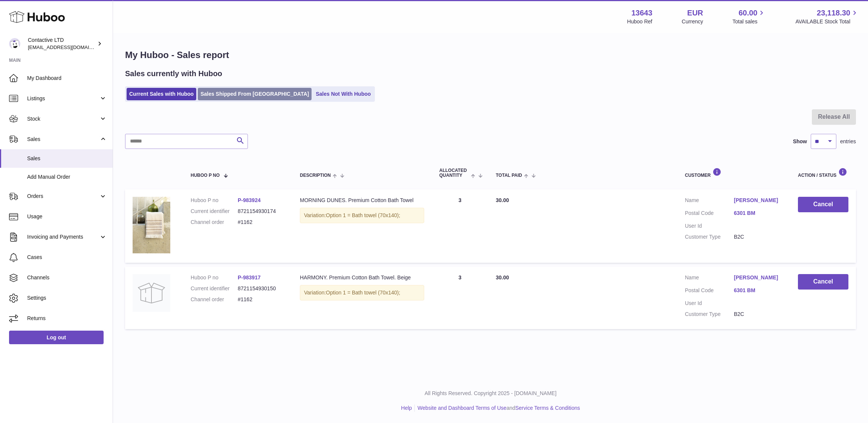  What do you see at coordinates (491, 55) in the screenshot?
I see `h1: My Huboo - Sales report` at bounding box center [491, 55].